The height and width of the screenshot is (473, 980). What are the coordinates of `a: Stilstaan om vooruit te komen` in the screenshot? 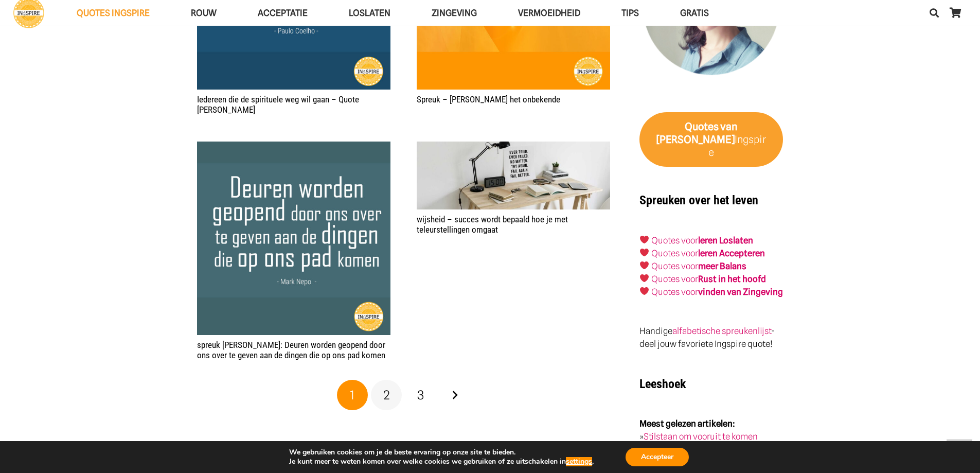 It's located at (701, 436).